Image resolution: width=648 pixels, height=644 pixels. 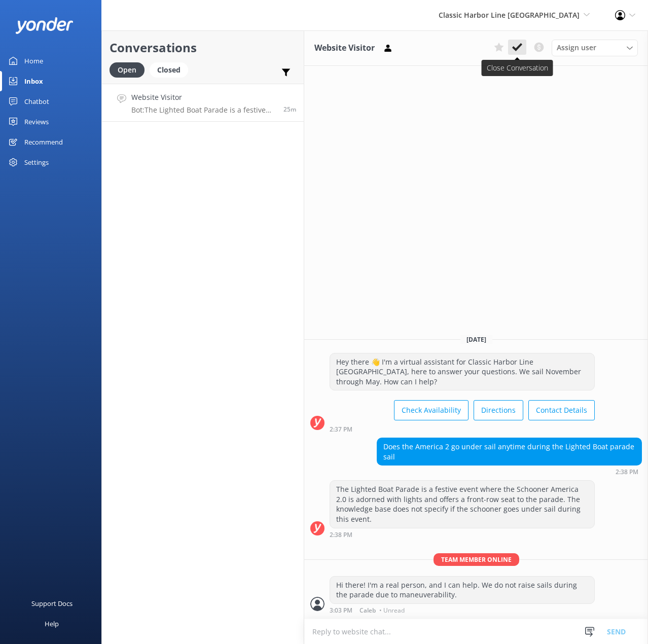 What do you see at coordinates (341, 610) in the screenshot?
I see `strong: 3:03 PM` at bounding box center [341, 610].